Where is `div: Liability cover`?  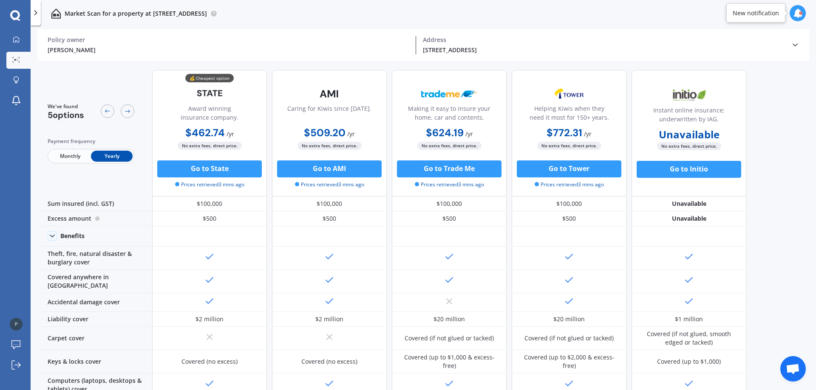 div: Liability cover is located at coordinates (95, 319).